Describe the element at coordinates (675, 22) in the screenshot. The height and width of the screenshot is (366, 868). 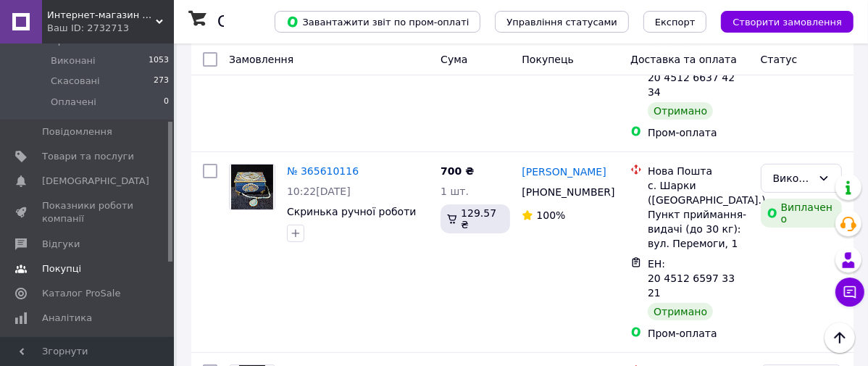
I see `span: Експорт` at that location.